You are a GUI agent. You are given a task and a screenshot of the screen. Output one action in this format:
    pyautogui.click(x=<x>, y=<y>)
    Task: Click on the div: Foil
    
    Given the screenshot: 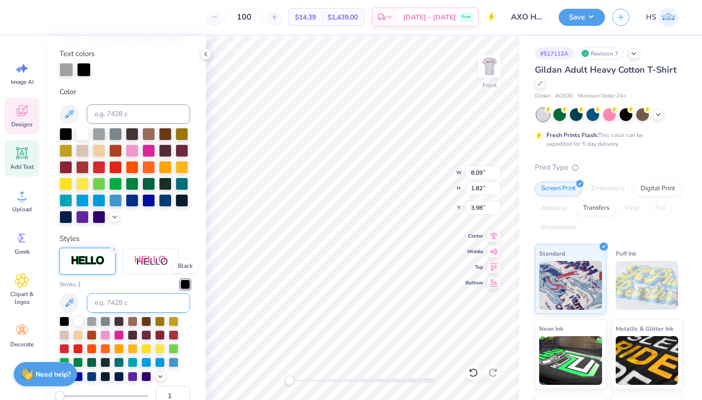 What is the action you would take?
    pyautogui.click(x=660, y=208)
    